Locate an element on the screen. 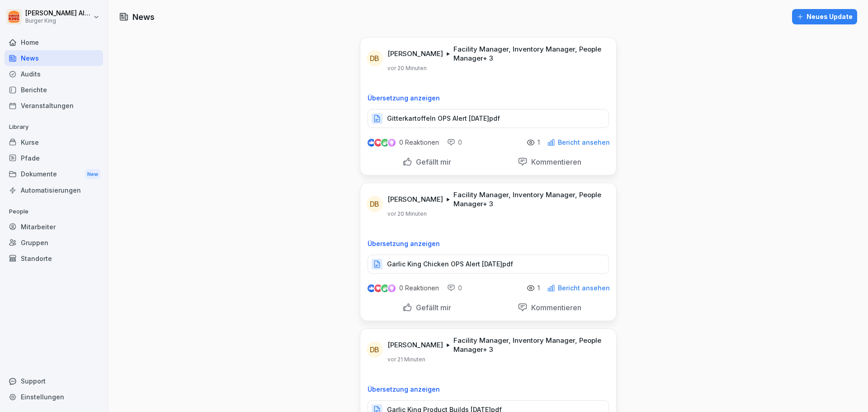 This screenshot has width=868, height=412. a: Automatisierungen is located at coordinates (54, 190).